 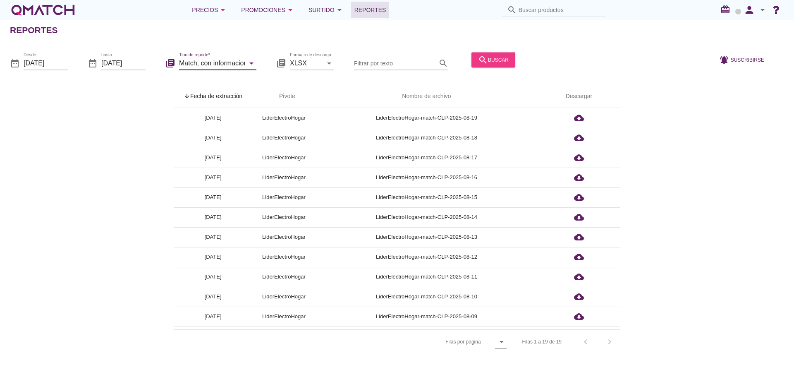 I want to click on div: Promociones, so click(x=268, y=10).